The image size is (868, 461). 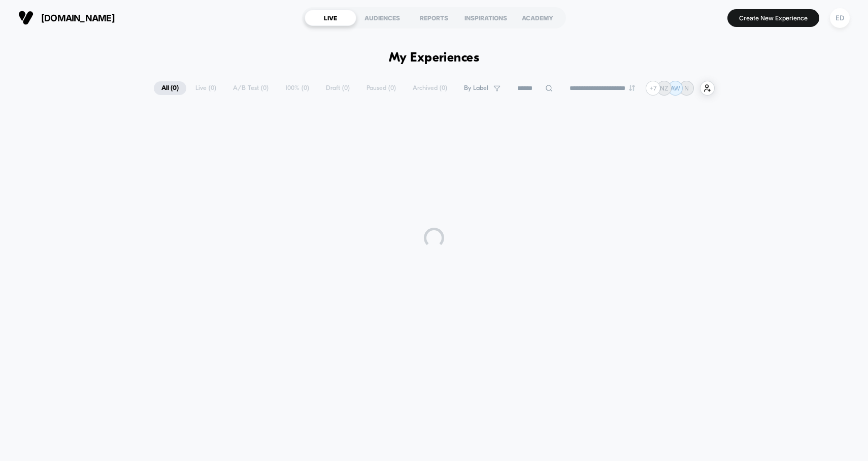 I want to click on p: N, so click(x=687, y=88).